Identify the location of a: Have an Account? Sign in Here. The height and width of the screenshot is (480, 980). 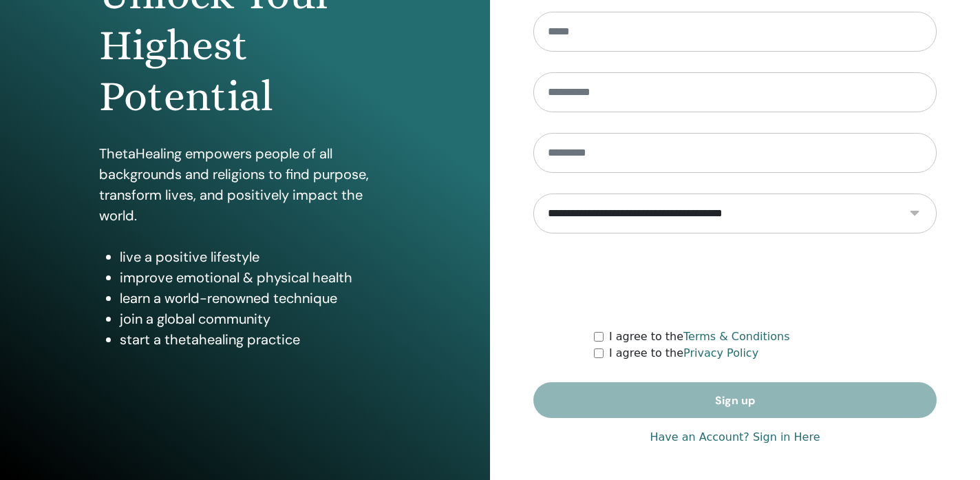
(734, 438).